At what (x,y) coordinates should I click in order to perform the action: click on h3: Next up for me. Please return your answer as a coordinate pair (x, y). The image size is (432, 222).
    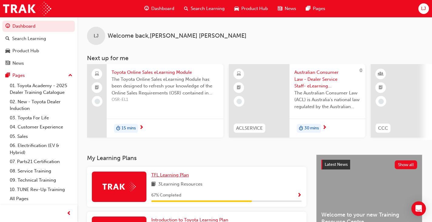
    Looking at the image, I should click on (255, 58).